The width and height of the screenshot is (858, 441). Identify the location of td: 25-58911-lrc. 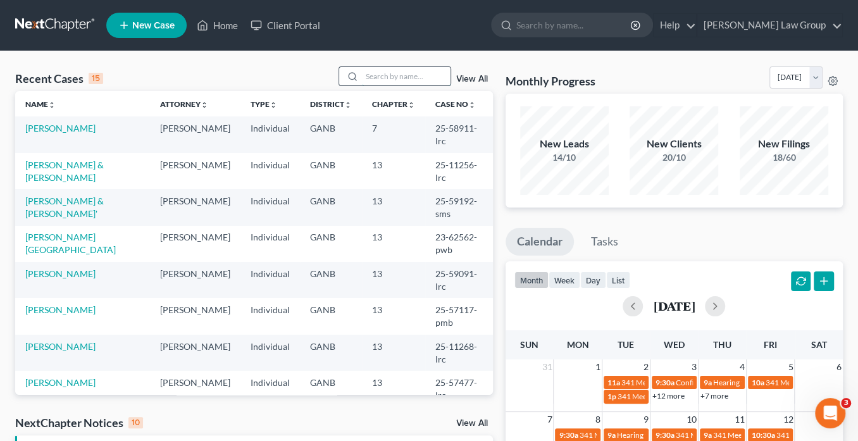
(459, 134).